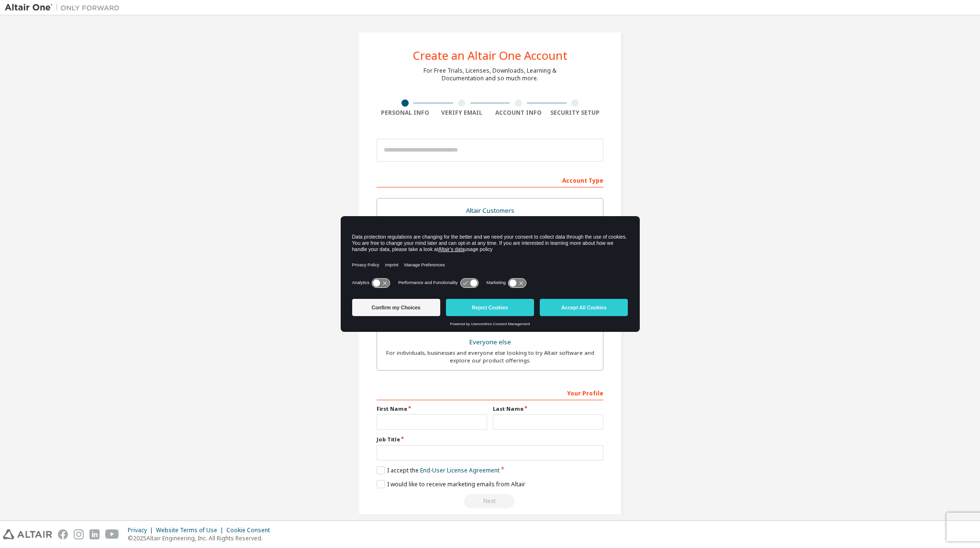  What do you see at coordinates (548, 409) in the screenshot?
I see `label: Last Name` at bounding box center [548, 409].